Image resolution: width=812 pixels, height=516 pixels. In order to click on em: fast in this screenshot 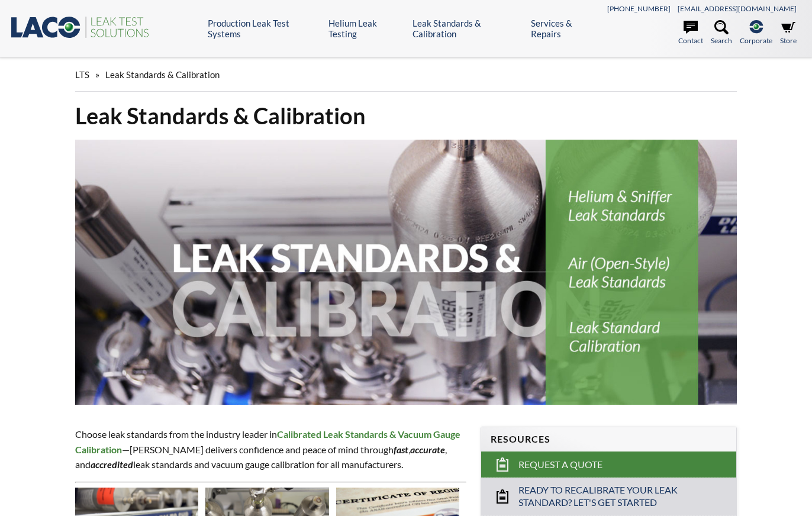, I will do `click(401, 449)`.